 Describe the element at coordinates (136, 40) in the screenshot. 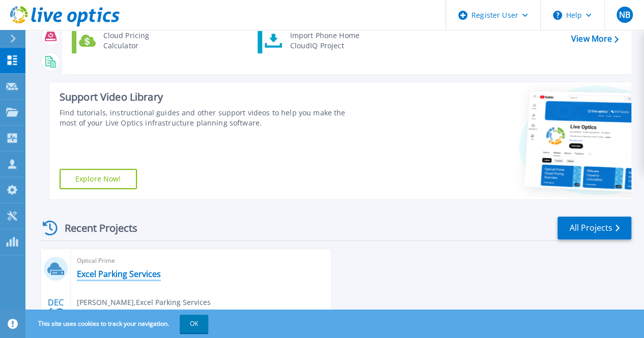

I see `div: Cloud Pricing Calculator` at that location.